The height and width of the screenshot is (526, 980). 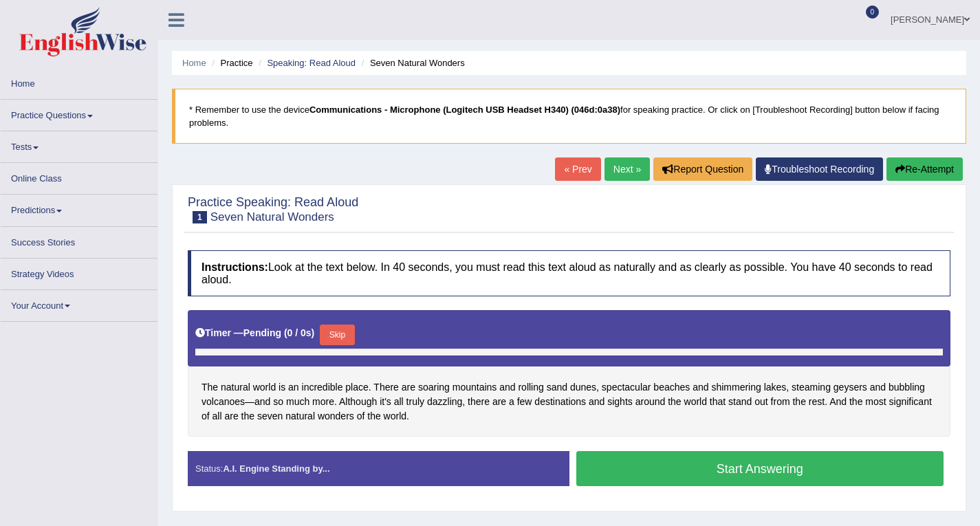 What do you see at coordinates (627, 169) in the screenshot?
I see `a: Next »` at bounding box center [627, 169].